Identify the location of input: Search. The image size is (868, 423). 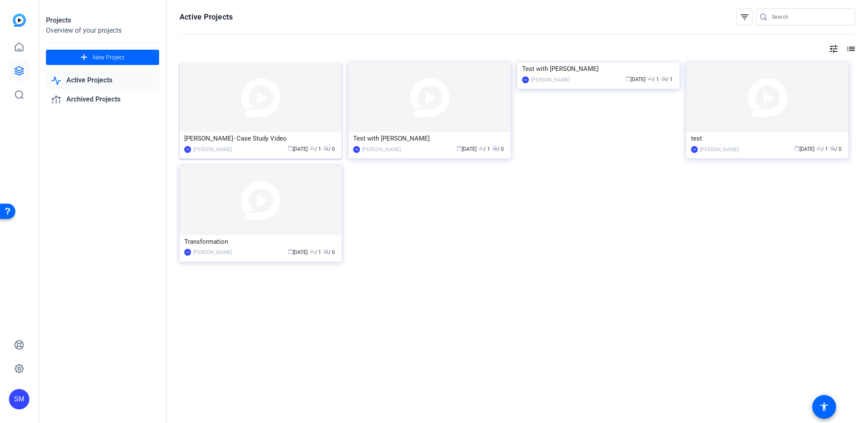
(809, 17).